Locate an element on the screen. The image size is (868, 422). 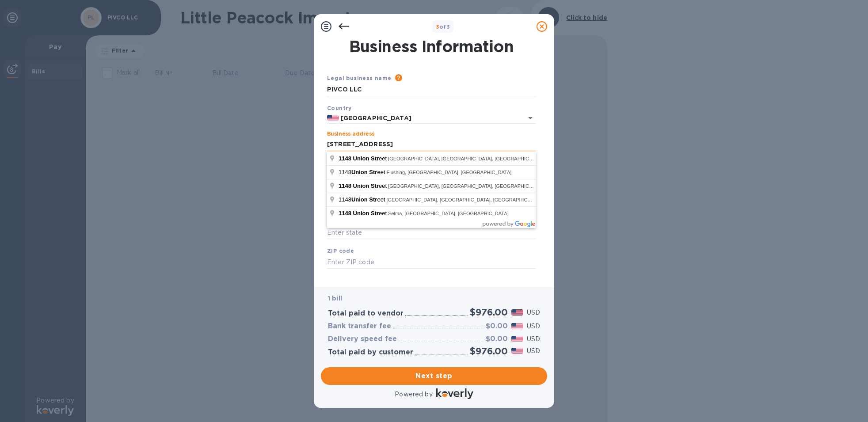
b: 1 bill is located at coordinates (335, 298).